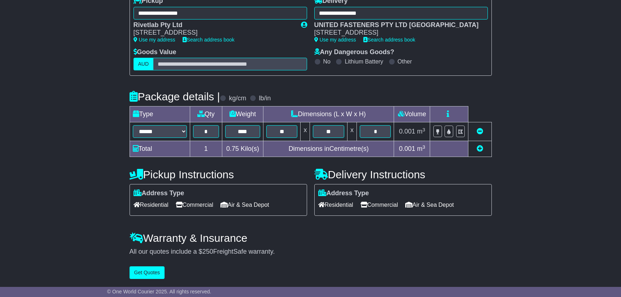 This screenshot has height=297, width=621. What do you see at coordinates (206, 149) in the screenshot?
I see `td: 1` at bounding box center [206, 149].